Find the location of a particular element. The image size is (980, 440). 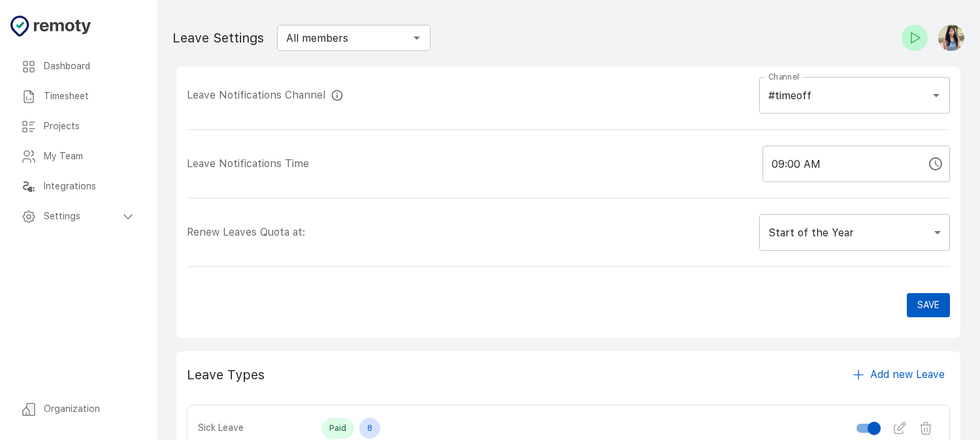

h1: Leave Settings is located at coordinates (218, 38).